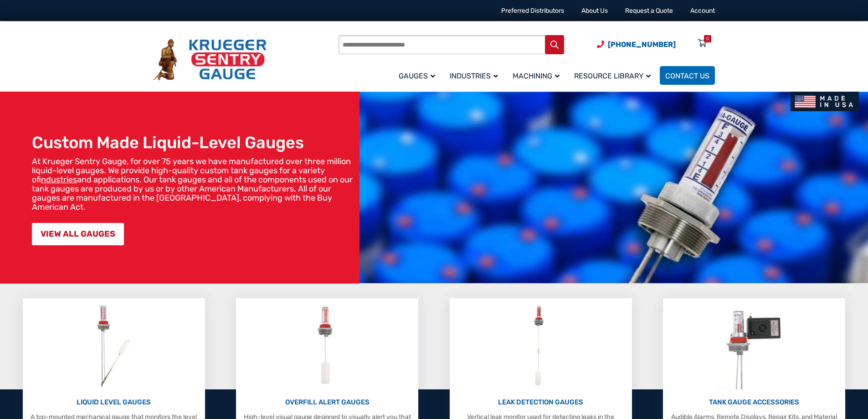 The width and height of the screenshot is (868, 419). I want to click on a: VIEW ALL GAUGES, so click(78, 234).